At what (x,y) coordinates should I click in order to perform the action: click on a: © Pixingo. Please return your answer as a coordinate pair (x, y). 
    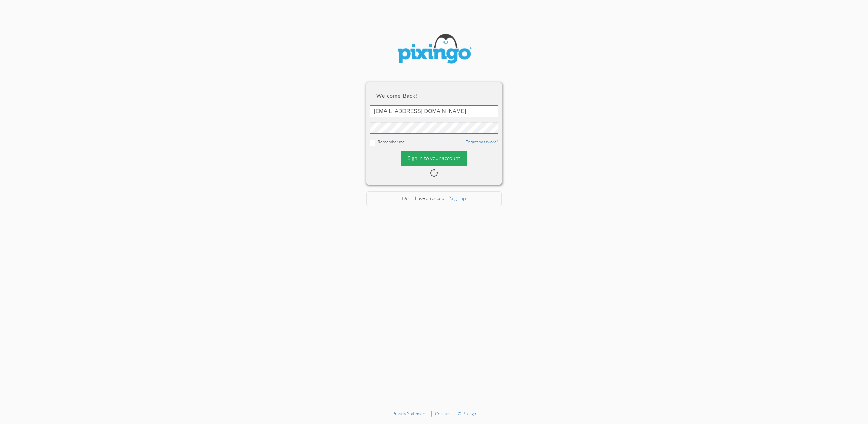
    Looking at the image, I should click on (467, 413).